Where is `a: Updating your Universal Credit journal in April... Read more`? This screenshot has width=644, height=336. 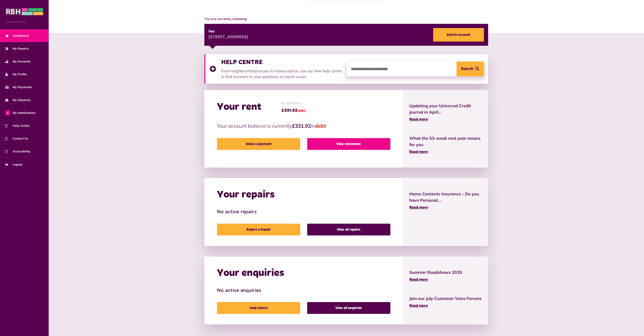
a: Updating your Universal Credit journal in April... Read more is located at coordinates (445, 112).